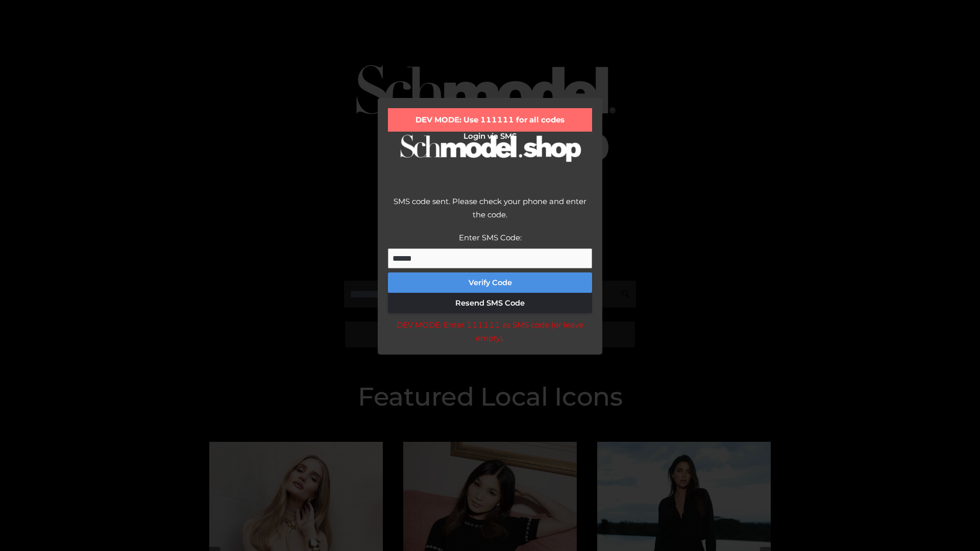 The width and height of the screenshot is (980, 551). What do you see at coordinates (490, 303) in the screenshot?
I see `button: Resend SMS Code` at bounding box center [490, 303].